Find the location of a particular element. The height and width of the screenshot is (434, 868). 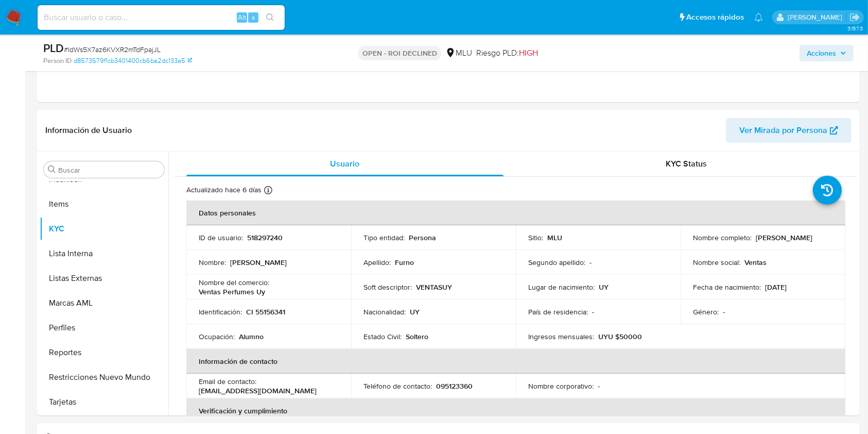

p: Ingresos mensuales : is located at coordinates (561, 337).